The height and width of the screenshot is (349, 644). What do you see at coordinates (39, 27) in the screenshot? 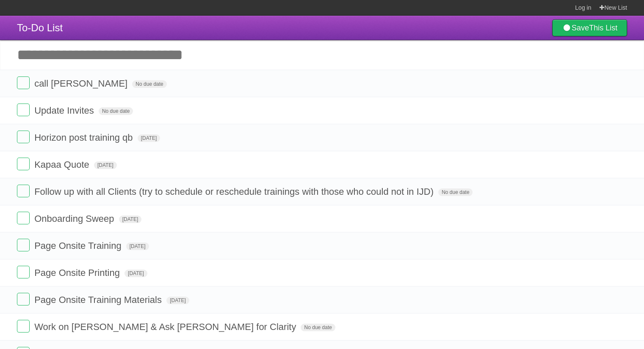
I see `span: To-Do List` at bounding box center [39, 27].